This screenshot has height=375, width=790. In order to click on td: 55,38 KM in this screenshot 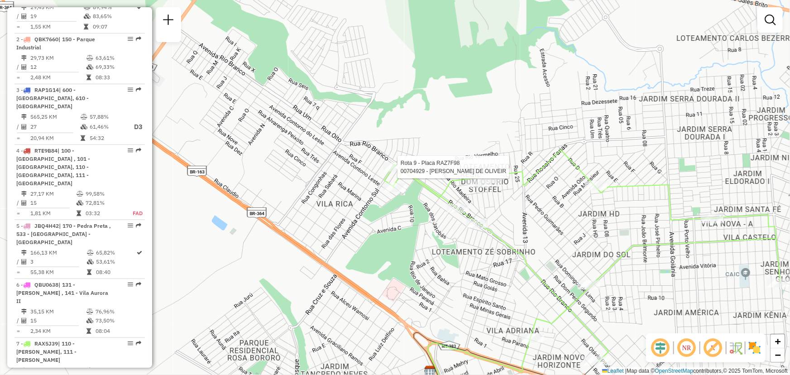, I will do `click(58, 272)`.